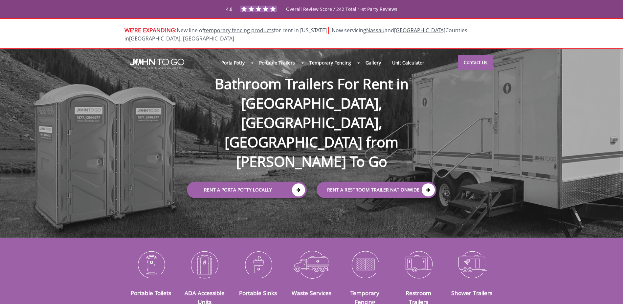  Describe the element at coordinates (311, 292) in the screenshot. I see `a: Waste Services` at that location.